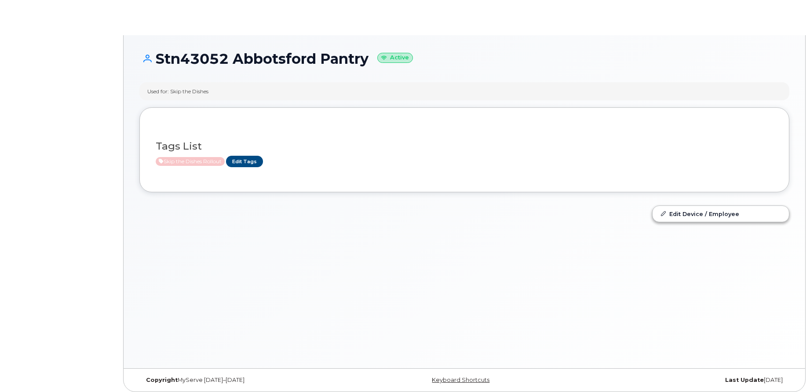 Image resolution: width=810 pixels, height=392 pixels. I want to click on div: Used for: Skip the Dishes, so click(178, 91).